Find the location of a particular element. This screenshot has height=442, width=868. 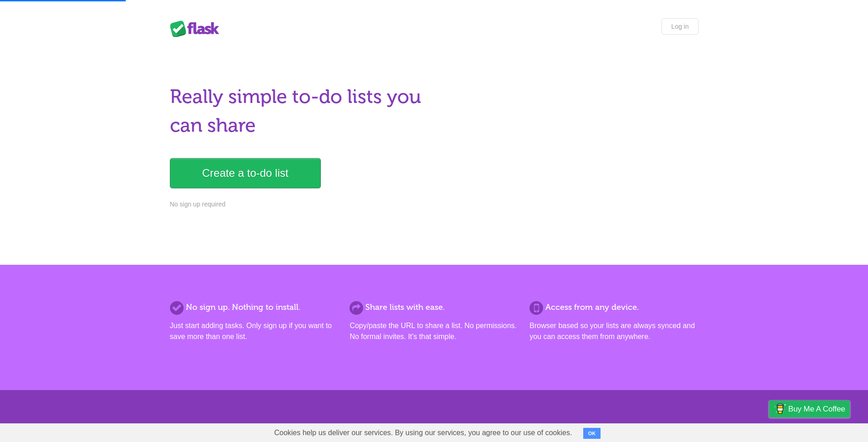

p: Just start adding tasks. Only sign up if you want to save more than one list. is located at coordinates (254, 332).